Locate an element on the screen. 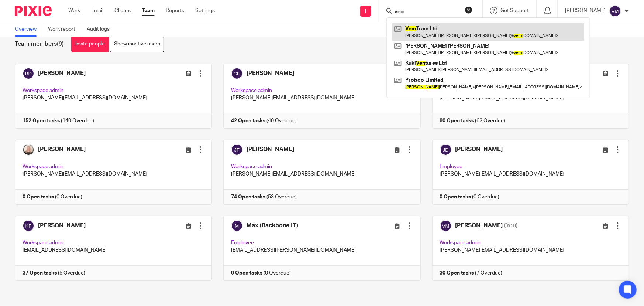  h1: Team members is located at coordinates (39, 44).